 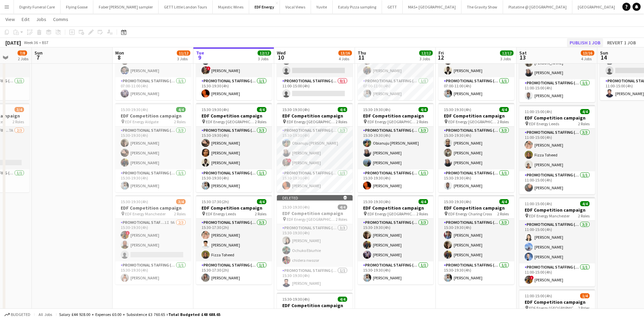 I want to click on span: Budgeted, so click(x=21, y=315).